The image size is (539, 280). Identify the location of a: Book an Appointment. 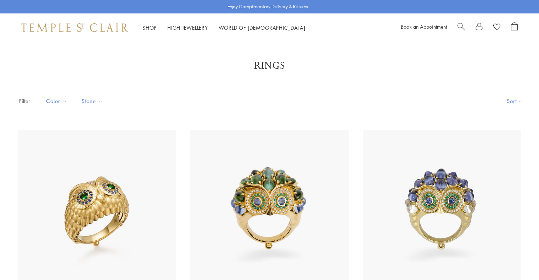
(424, 27).